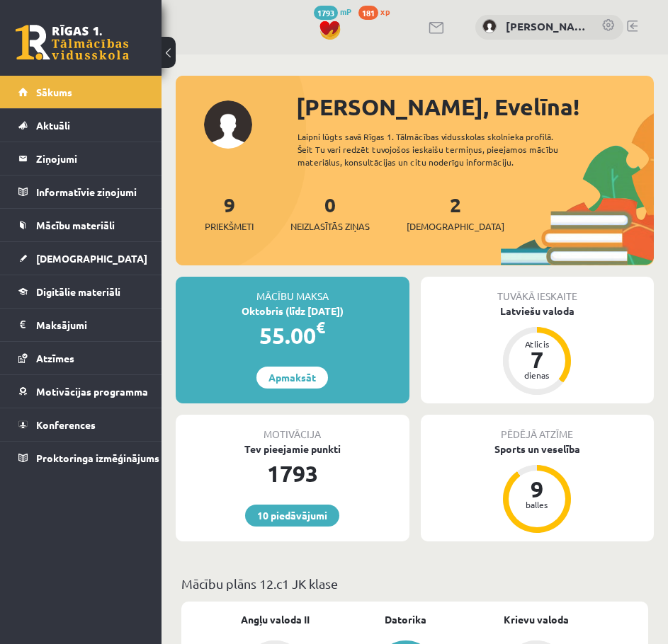  What do you see at coordinates (378, 11) in the screenshot?
I see `a: 181 xp` at bounding box center [378, 11].